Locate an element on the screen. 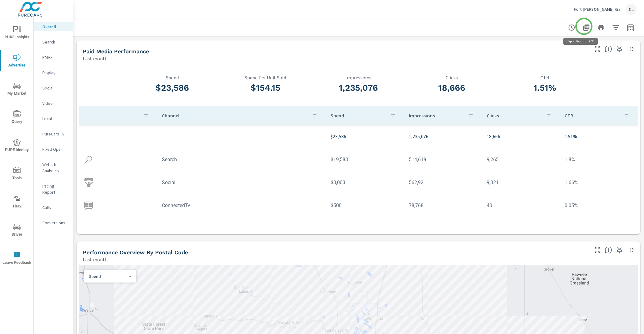  h3: 1,235,076 is located at coordinates (358, 88).